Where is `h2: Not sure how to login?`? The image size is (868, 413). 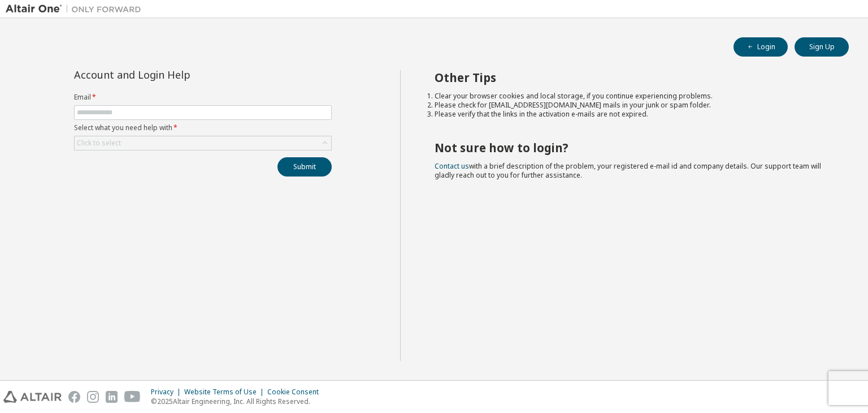
h2: Not sure how to login? is located at coordinates (631, 148).